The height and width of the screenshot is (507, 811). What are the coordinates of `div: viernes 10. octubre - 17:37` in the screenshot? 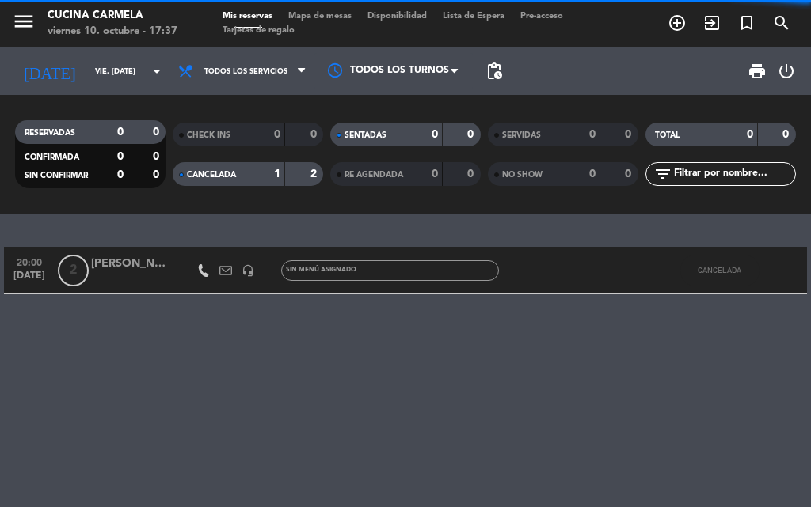 It's located at (112, 32).